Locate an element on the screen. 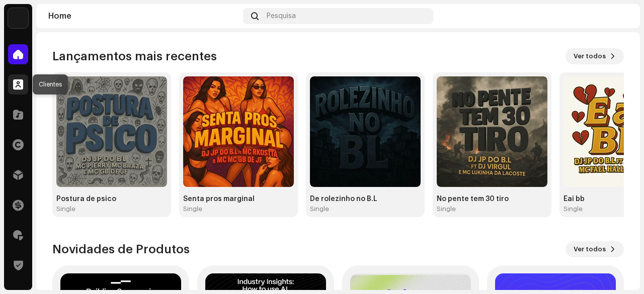 The width and height of the screenshot is (644, 294). span: Pesquisa is located at coordinates (281, 16).